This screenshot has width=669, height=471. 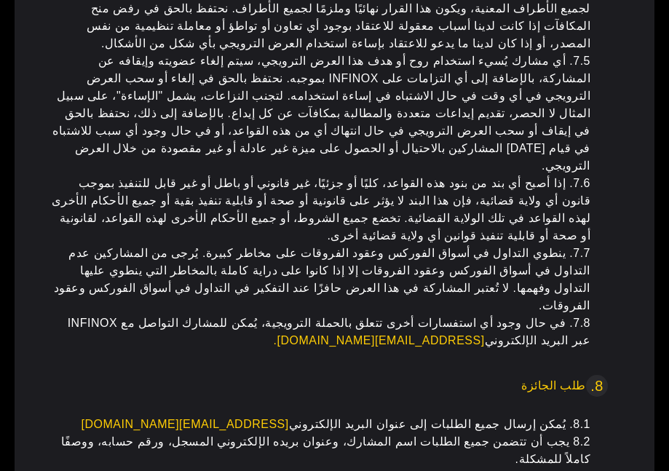 What do you see at coordinates (320, 114) in the screenshot?
I see `li: 7.5. أي مشارك يُسيء استخدام روح أو هدف هذا العرض الترويجي، سيتم إلغاء عضويته وإيقافه عن المشاركة،...` at bounding box center [320, 114].